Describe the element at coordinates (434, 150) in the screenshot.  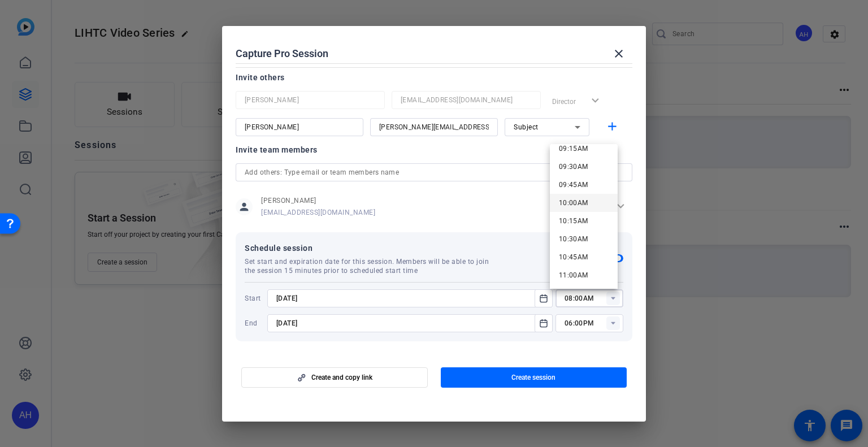
I see `div: Invite team members` at that location.